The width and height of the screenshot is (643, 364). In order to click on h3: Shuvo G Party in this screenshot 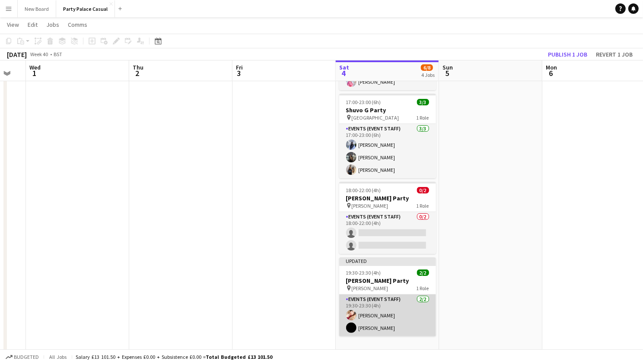, I will do `click(387, 110)`.